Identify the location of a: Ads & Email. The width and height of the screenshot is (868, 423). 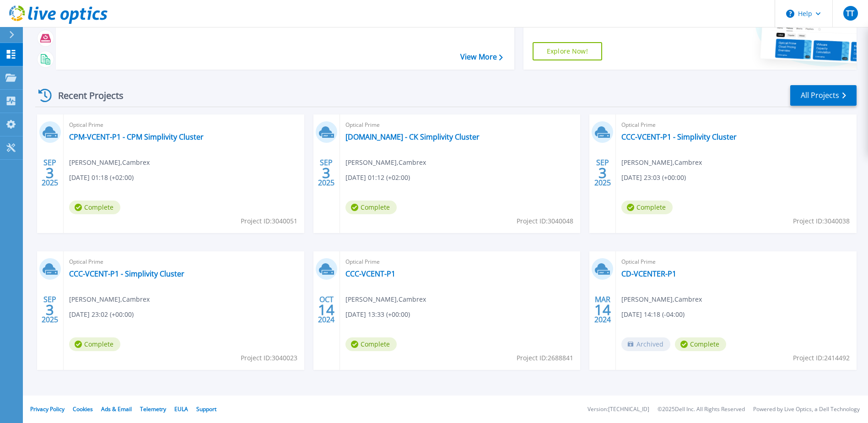
(116, 408).